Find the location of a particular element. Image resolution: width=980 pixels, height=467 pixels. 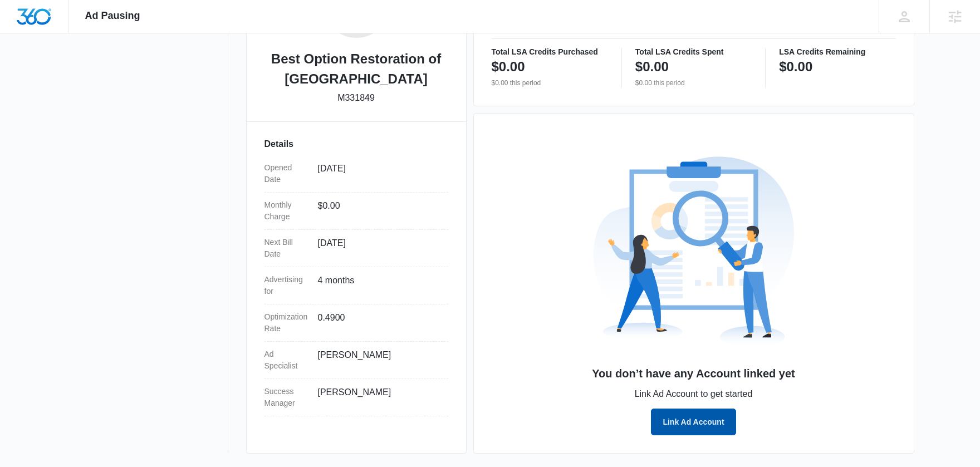

dt: Success Manager is located at coordinates (287, 397).